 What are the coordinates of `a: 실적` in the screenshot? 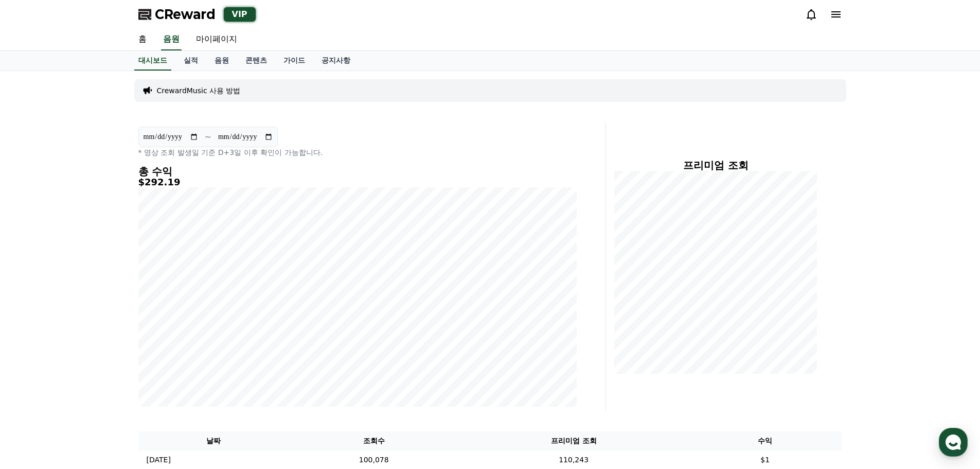 It's located at (191, 61).